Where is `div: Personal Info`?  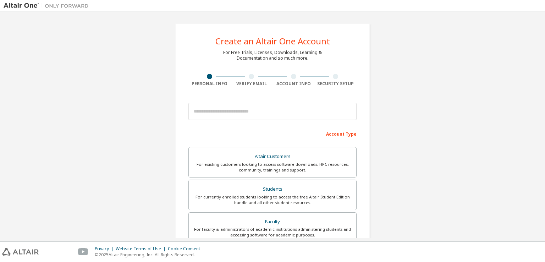
div: Personal Info is located at coordinates (209, 84).